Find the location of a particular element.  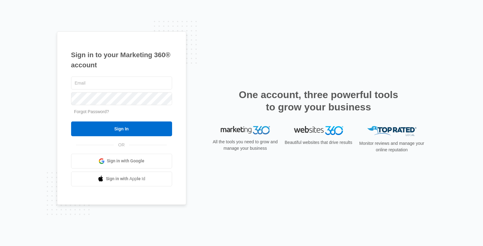

img: Top Rated Local is located at coordinates (392, 131).